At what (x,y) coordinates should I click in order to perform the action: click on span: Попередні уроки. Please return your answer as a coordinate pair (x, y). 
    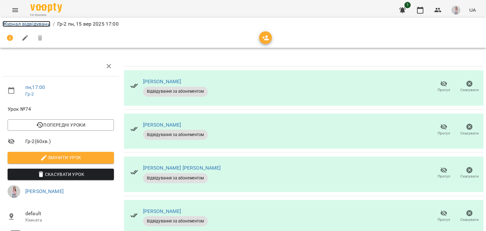
    Looking at the image, I should click on (61, 125).